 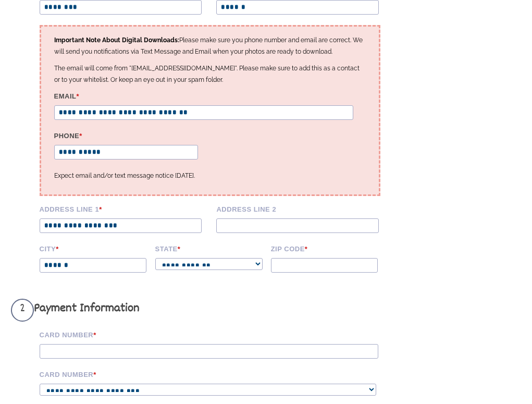 I want to click on label: Phone, so click(x=129, y=135).